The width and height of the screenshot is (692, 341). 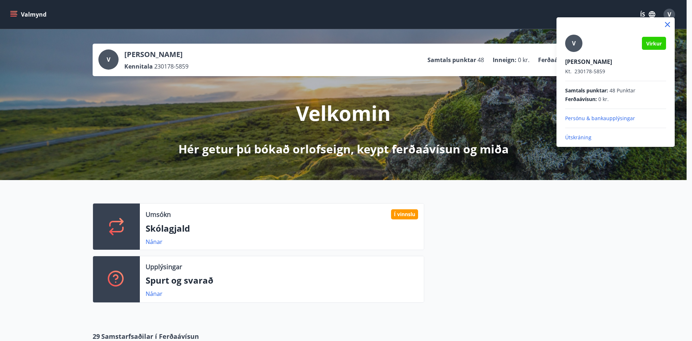 I want to click on span: Ferðaávísun :, so click(x=581, y=99).